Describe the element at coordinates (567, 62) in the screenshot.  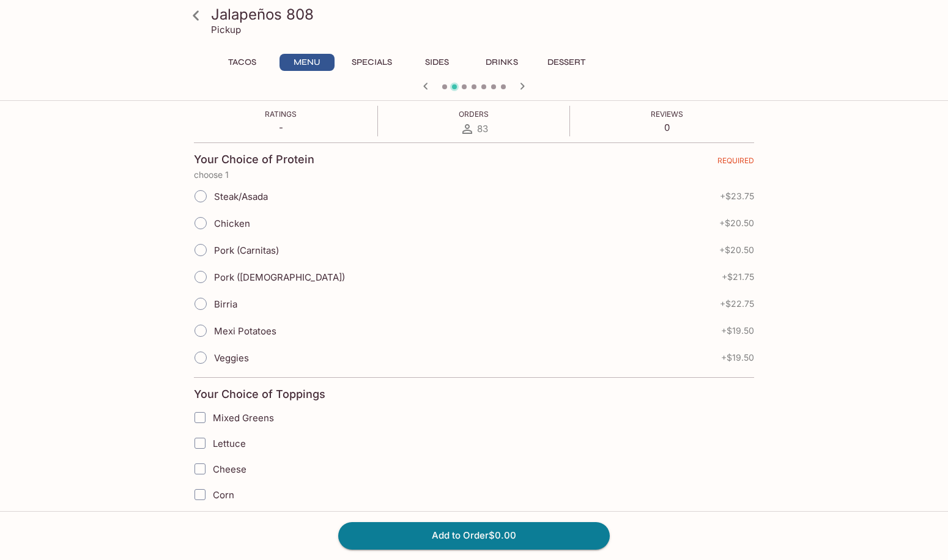
I see `button: Dessert` at that location.